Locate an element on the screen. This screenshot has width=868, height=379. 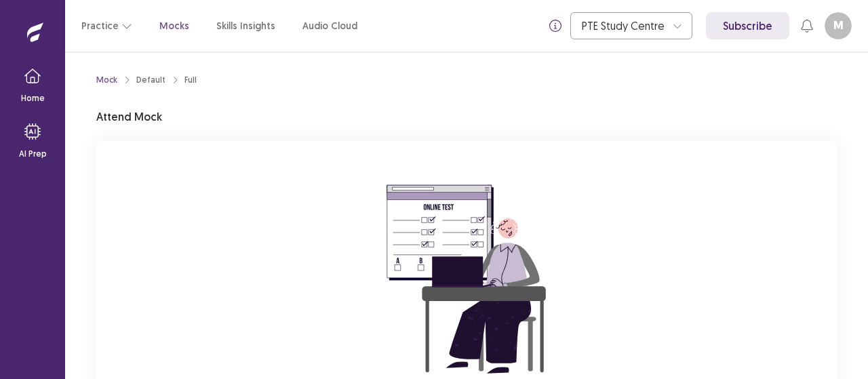
button: Practice is located at coordinates (107, 26).